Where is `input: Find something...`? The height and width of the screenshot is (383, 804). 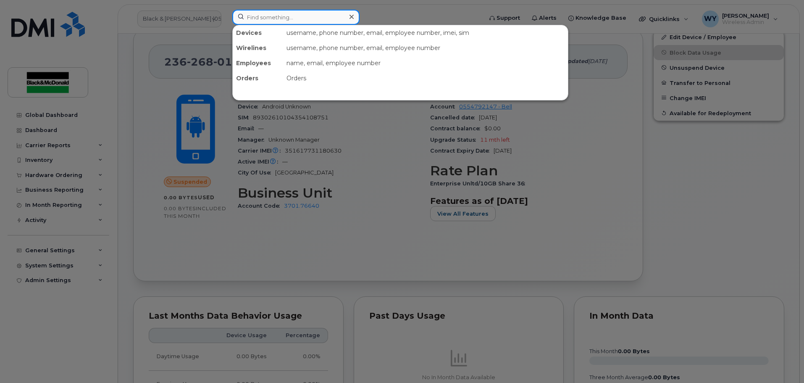
input: Find something... is located at coordinates (296, 17).